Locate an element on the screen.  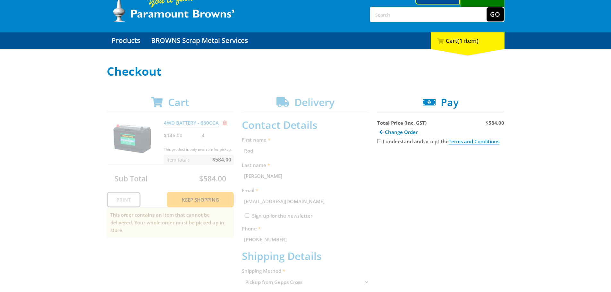
a: Change Order is located at coordinates (399, 132).